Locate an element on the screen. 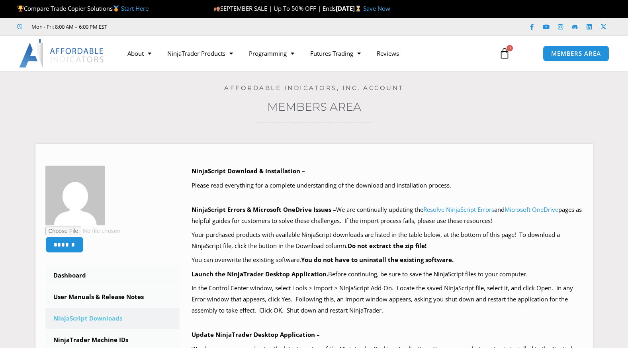  img: 43d33fab2775119ec2491c0cf2c30d4fc2141d55fd693d8a3f44593658c40db4 is located at coordinates (75, 196).